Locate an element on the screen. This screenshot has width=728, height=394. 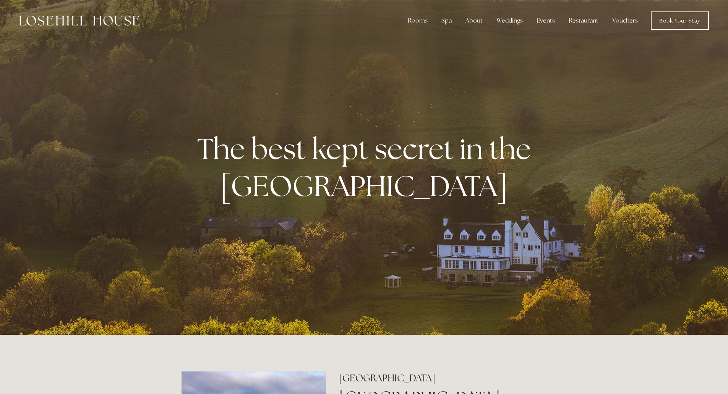
img: Losehill House is located at coordinates (79, 21).